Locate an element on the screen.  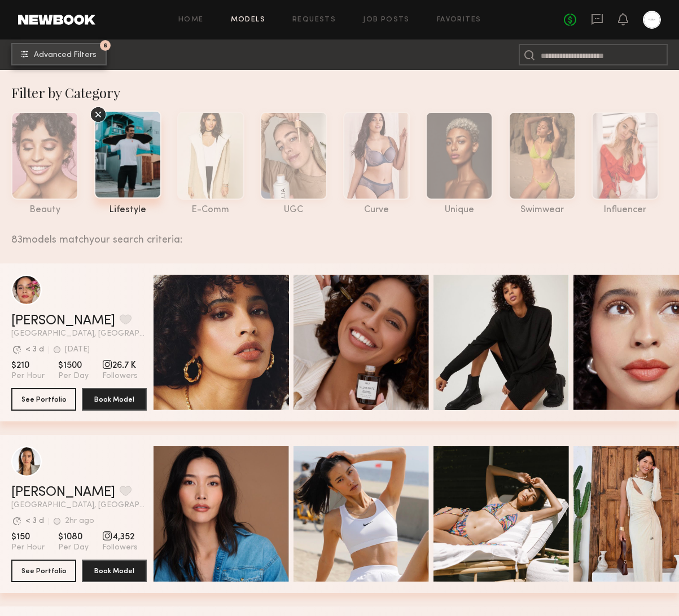
div: influencer is located at coordinates (625, 210).